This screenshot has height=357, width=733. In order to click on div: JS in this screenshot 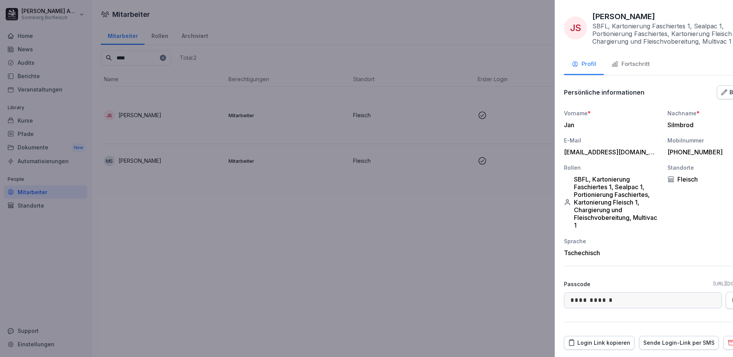, I will do `click(576, 28)`.